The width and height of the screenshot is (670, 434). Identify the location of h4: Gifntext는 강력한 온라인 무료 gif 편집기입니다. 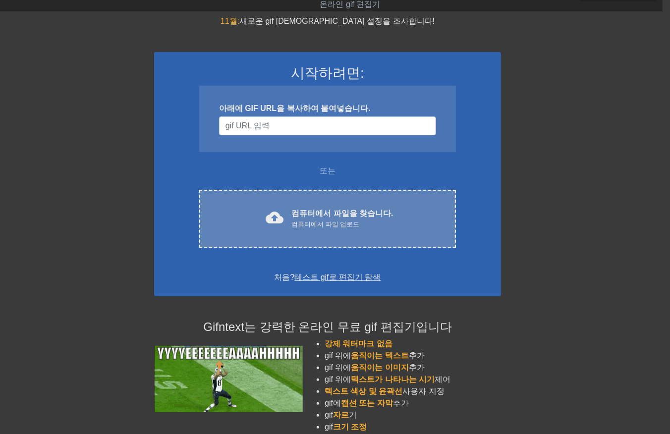
(327, 327).